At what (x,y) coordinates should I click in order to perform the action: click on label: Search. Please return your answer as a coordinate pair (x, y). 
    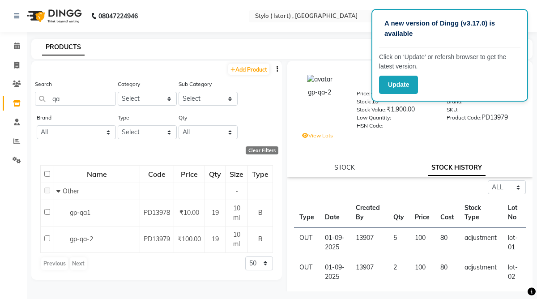
    Looking at the image, I should click on (43, 84).